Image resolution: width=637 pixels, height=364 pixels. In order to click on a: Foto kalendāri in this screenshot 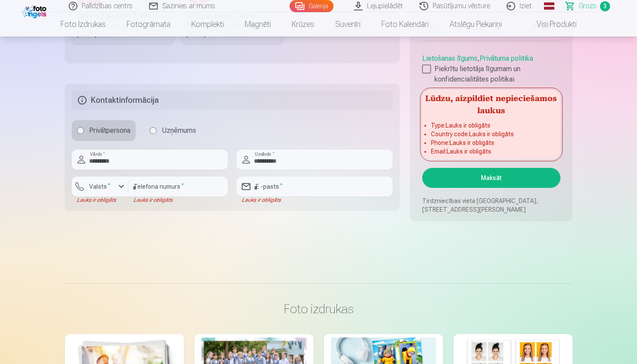, I will do `click(405, 24)`.